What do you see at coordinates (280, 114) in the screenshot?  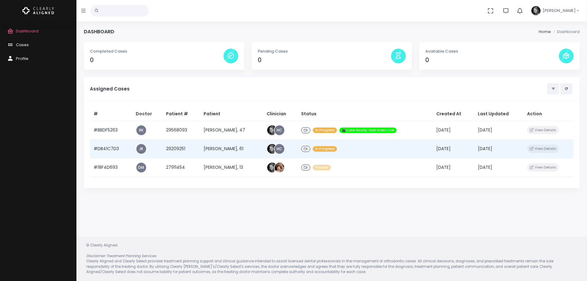 I see `th: Clinician` at bounding box center [280, 114].